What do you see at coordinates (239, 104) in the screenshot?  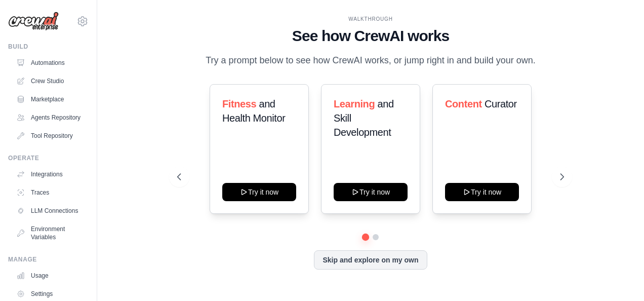 I see `span: Fitness` at bounding box center [239, 104].